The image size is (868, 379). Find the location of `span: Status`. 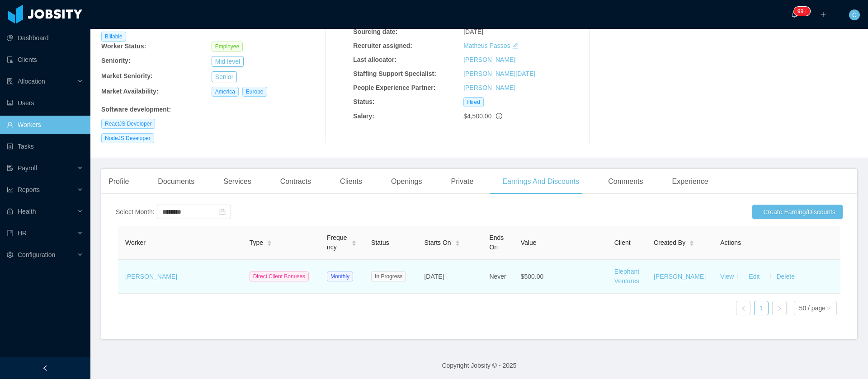

span: Status is located at coordinates (380, 243).